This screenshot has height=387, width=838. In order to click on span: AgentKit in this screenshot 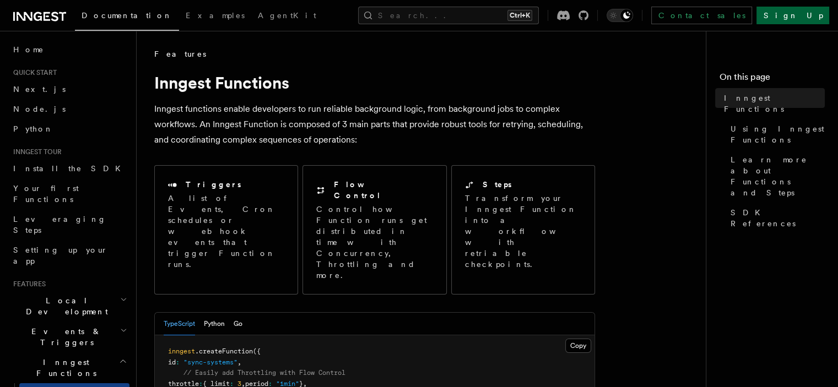, I will do `click(287, 15)`.